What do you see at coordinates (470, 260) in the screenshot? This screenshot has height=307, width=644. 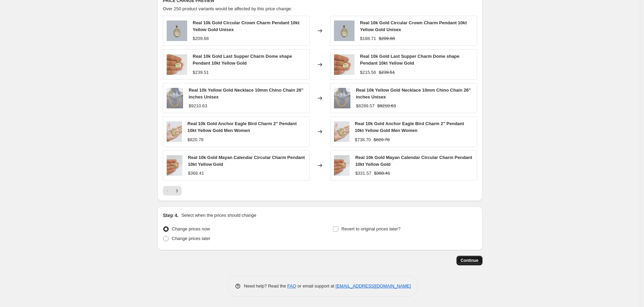 I see `span: Continue` at bounding box center [470, 260].